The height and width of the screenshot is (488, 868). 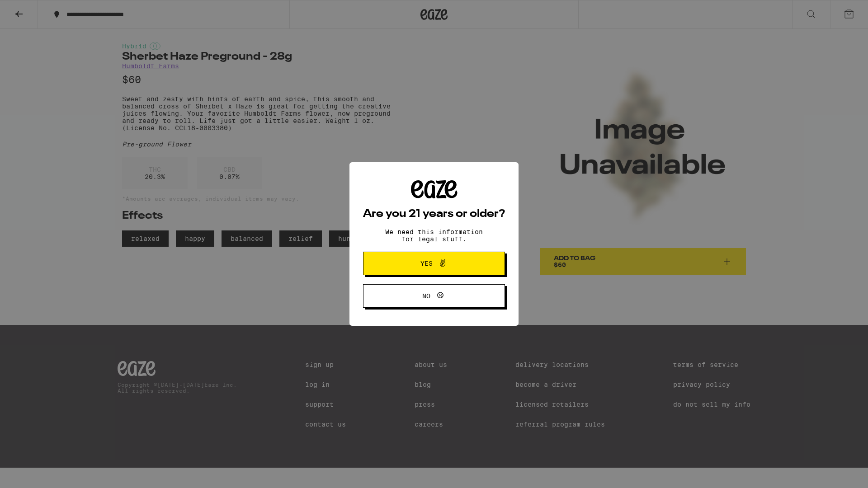 I want to click on h2: Are you 21 years or older?, so click(x=434, y=214).